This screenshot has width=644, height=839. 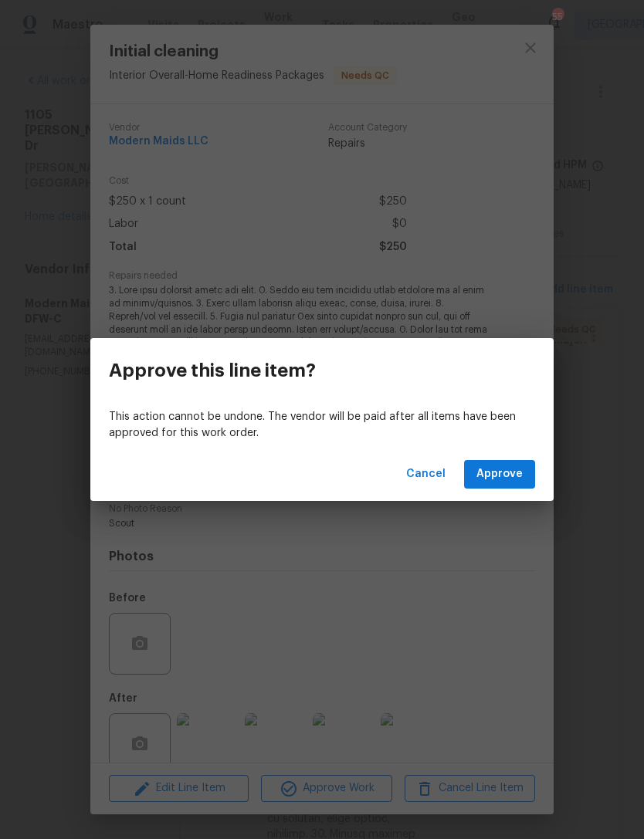 What do you see at coordinates (426, 474) in the screenshot?
I see `span: Cancel` at bounding box center [426, 474].